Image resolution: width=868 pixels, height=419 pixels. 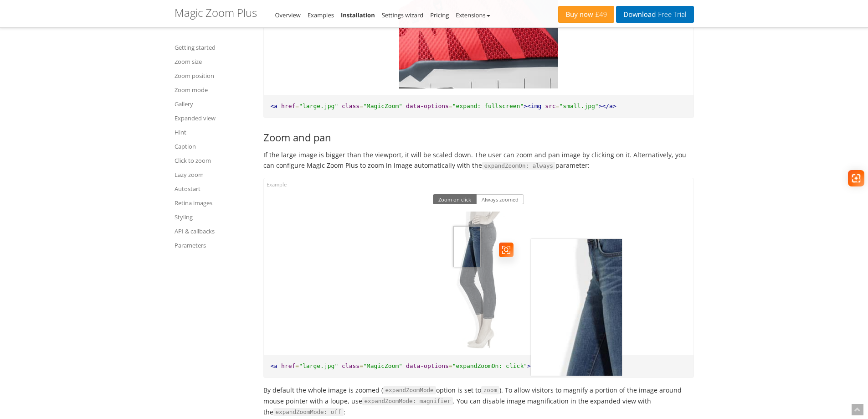 What do you see at coordinates (655, 14) in the screenshot?
I see `a: DownloadFree Trial` at bounding box center [655, 14].